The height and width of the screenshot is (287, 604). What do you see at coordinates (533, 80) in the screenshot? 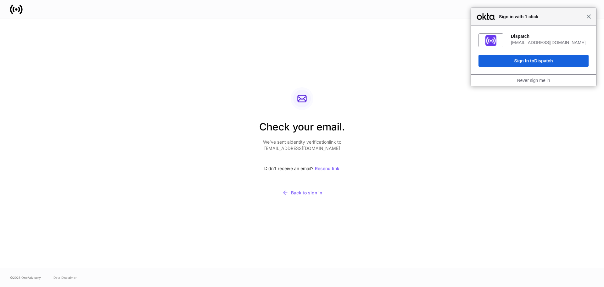
I see `a: Never sign me in` at bounding box center [533, 80].